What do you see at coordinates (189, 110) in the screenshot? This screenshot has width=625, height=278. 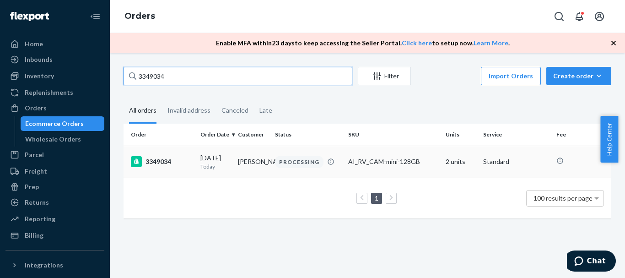 I see `div: Invalid address` at bounding box center [189, 110].